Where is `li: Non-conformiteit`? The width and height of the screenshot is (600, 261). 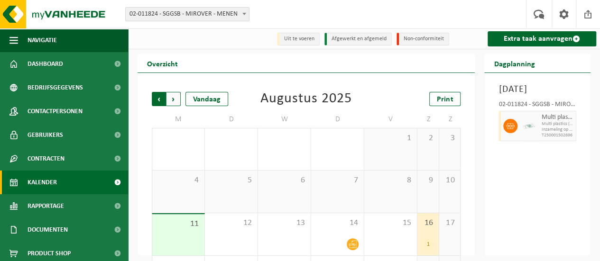
li: Non-conformiteit is located at coordinates (423, 39).